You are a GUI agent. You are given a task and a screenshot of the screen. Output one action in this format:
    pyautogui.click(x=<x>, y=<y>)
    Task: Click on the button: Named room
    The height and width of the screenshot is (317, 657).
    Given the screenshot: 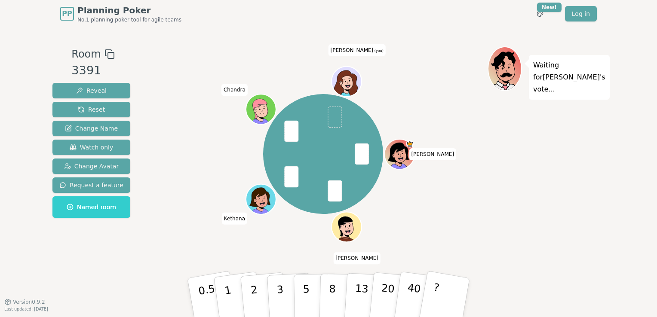 What is the action you would take?
    pyautogui.click(x=91, y=207)
    